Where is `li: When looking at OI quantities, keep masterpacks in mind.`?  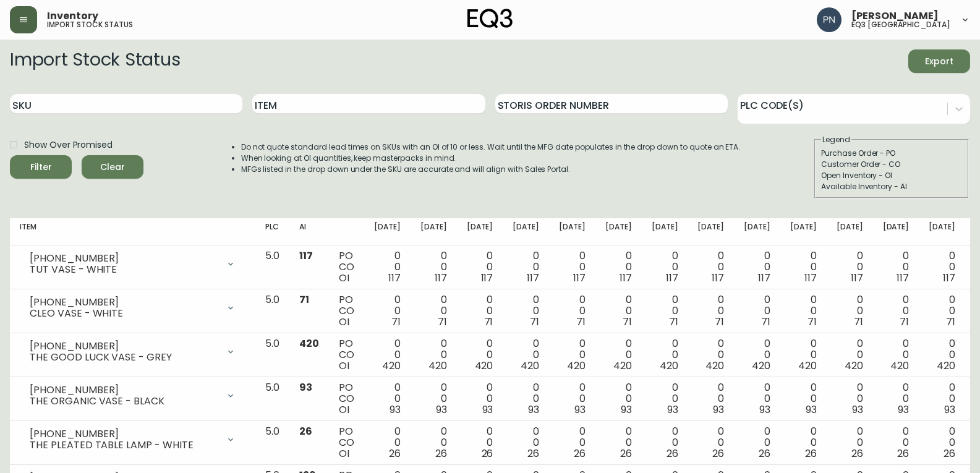
li: When looking at OI quantities, keep masterpacks in mind. is located at coordinates (491, 158).